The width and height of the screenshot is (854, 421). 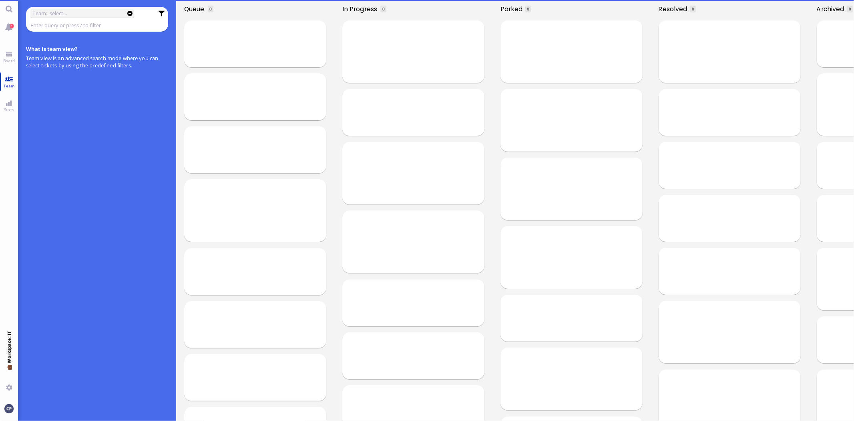 I want to click on span: In progress, so click(x=361, y=9).